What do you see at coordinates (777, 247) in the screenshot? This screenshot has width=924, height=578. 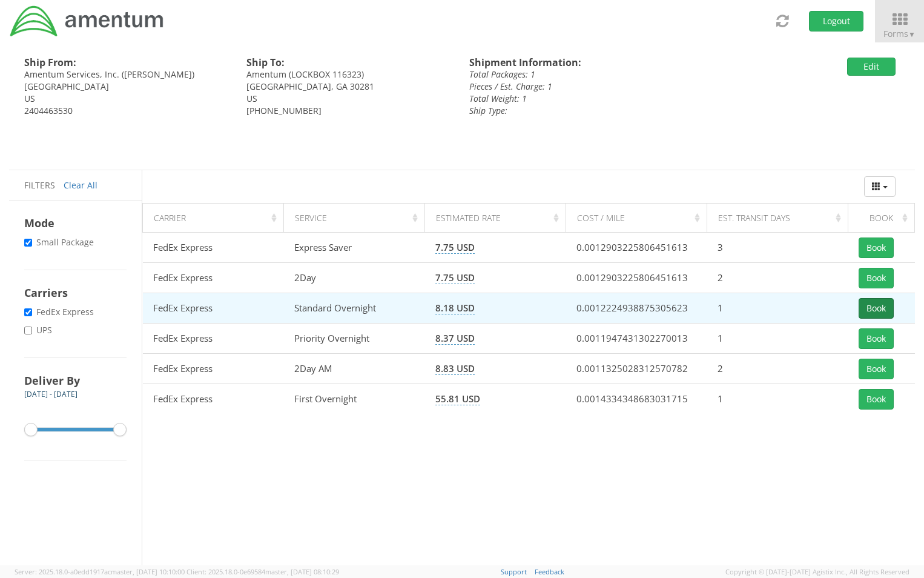 I see `td: 3` at bounding box center [777, 247].